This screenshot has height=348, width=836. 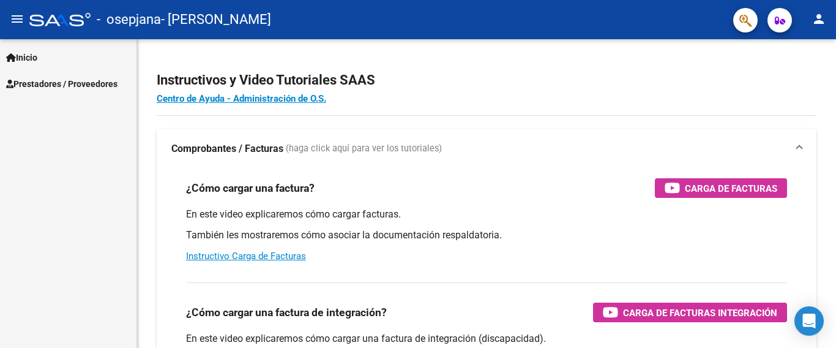 I want to click on span: (haga click aquí para ver los tutoriales), so click(x=364, y=149).